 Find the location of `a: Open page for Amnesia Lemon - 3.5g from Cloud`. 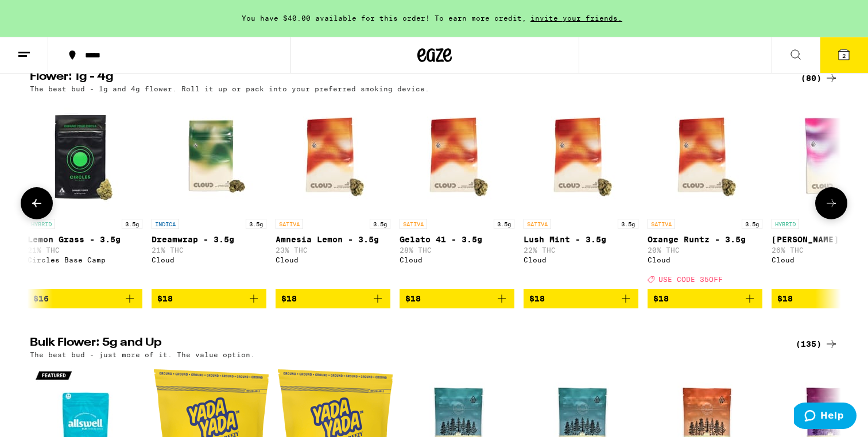

a: Open page for Amnesia Lemon - 3.5g from Cloud is located at coordinates (333, 193).